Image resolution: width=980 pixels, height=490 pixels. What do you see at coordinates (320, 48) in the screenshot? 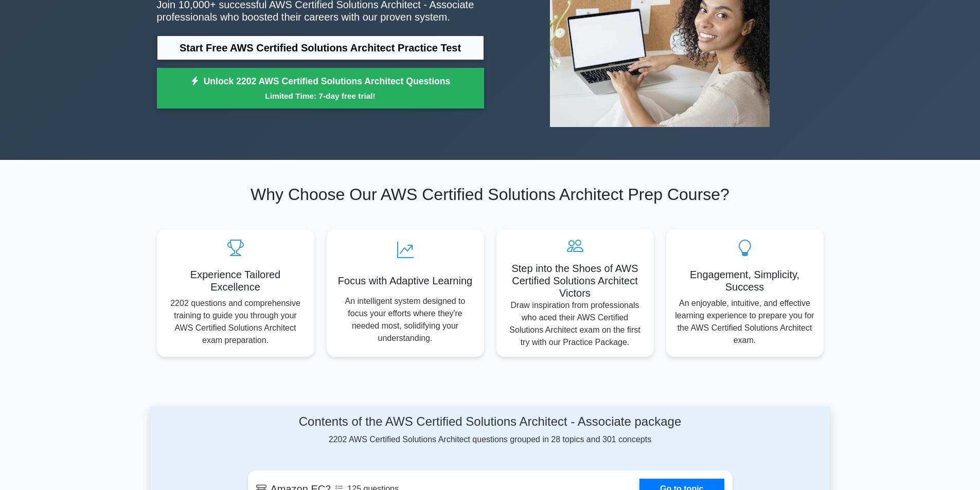
I see `a: Start Free AWS Certified Solutions Architect Practice Test` at bounding box center [320, 48].